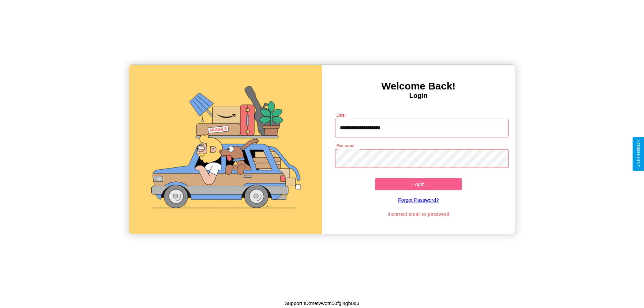  I want to click on img: gif, so click(226, 149).